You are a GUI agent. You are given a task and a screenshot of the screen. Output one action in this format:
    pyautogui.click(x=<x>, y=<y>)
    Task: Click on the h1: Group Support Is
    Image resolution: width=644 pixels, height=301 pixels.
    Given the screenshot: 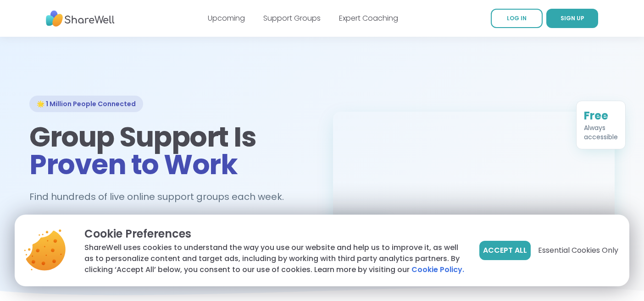 What is the action you would take?
    pyautogui.click(x=170, y=150)
    